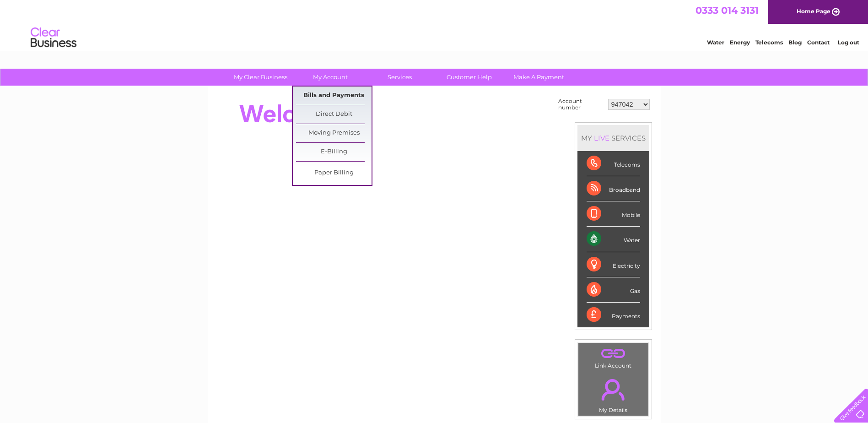  Describe the element at coordinates (613, 264) in the screenshot. I see `div: Electricity` at that location.